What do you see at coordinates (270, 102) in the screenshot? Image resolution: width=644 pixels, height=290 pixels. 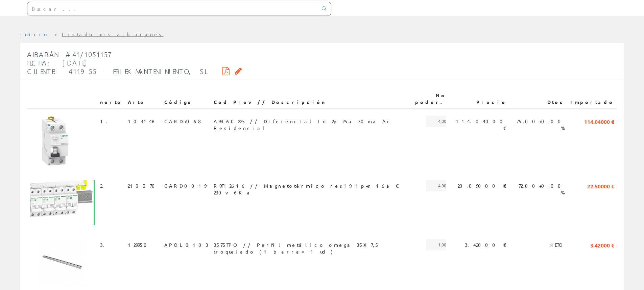 I see `font: Cod Prov // Descripción` at bounding box center [270, 102].